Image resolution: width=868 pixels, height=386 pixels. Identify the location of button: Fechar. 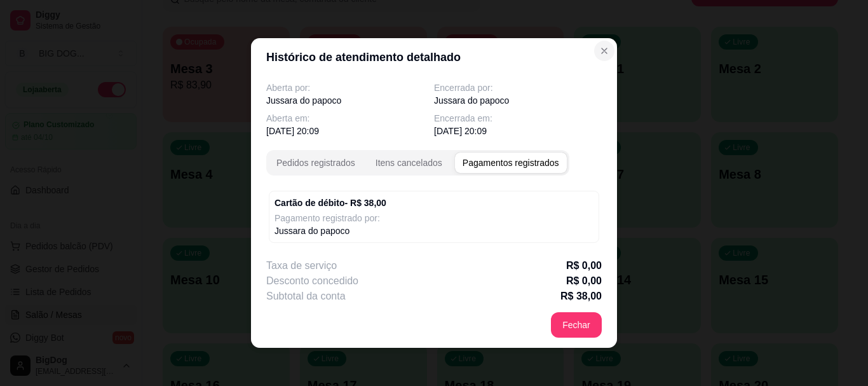
(576, 325).